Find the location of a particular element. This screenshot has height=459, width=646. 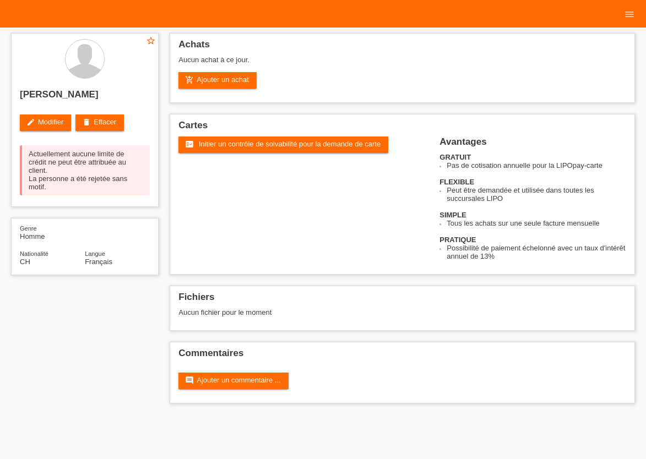

a: fact_check Initier un contrôle de solvabilité pour la demande de carte is located at coordinates (283, 145).